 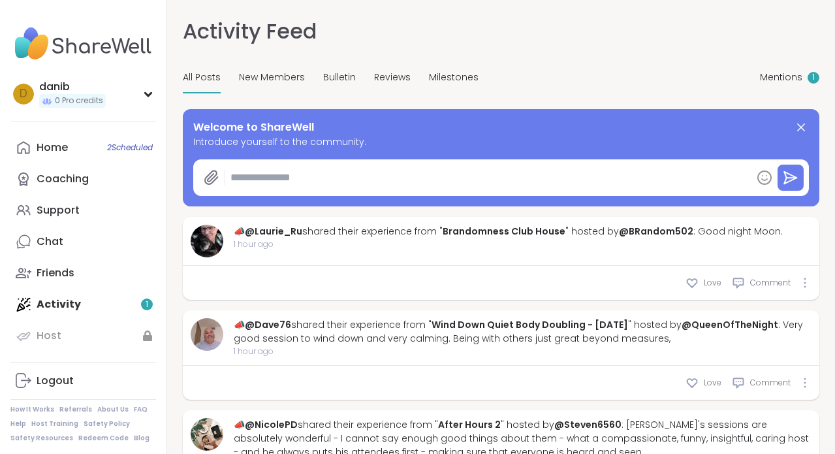 I want to click on a: About Us, so click(x=113, y=410).